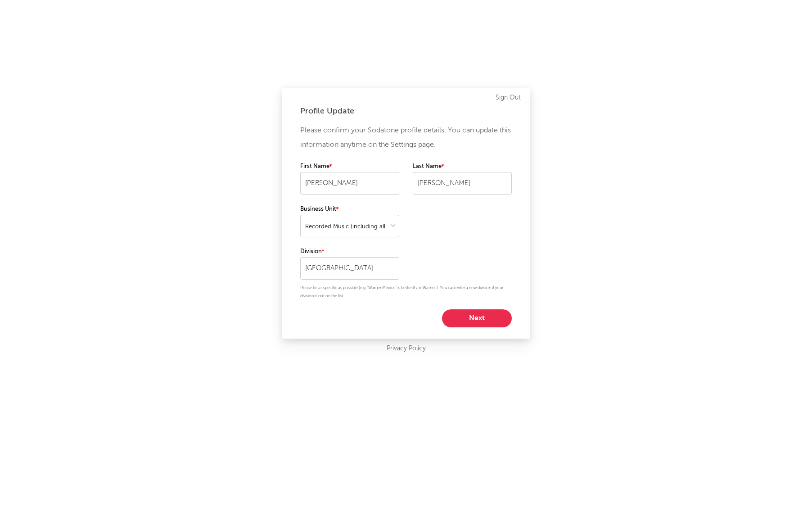 The height and width of the screenshot is (530, 812). I want to click on p: Please be as specific as possible (e.g. 'Warner Mexico' is better than 'Warner'). You can enter a..., so click(406, 292).